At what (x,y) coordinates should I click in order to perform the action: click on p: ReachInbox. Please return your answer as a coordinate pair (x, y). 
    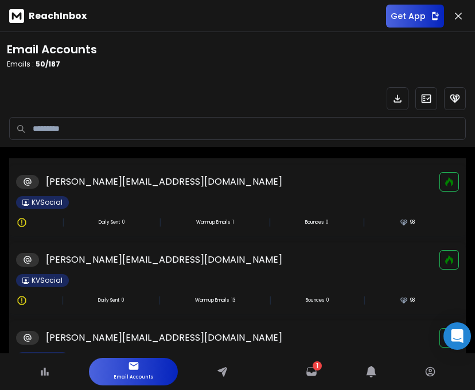
    Looking at the image, I should click on (57, 16).